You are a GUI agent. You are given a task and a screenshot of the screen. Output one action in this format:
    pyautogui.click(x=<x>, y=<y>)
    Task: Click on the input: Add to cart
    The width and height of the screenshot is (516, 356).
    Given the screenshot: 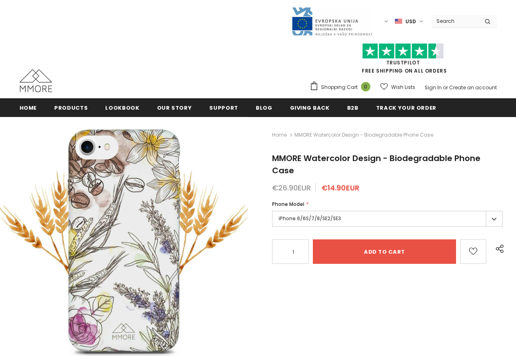 What is the action you would take?
    pyautogui.click(x=384, y=252)
    